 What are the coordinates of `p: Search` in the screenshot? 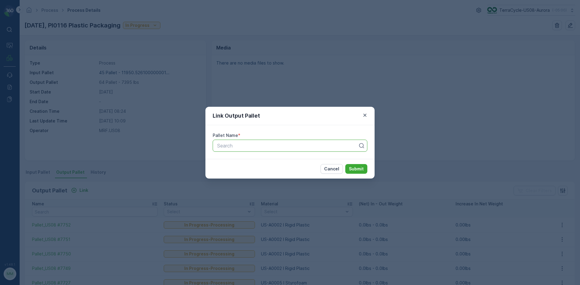 It's located at (288, 146).